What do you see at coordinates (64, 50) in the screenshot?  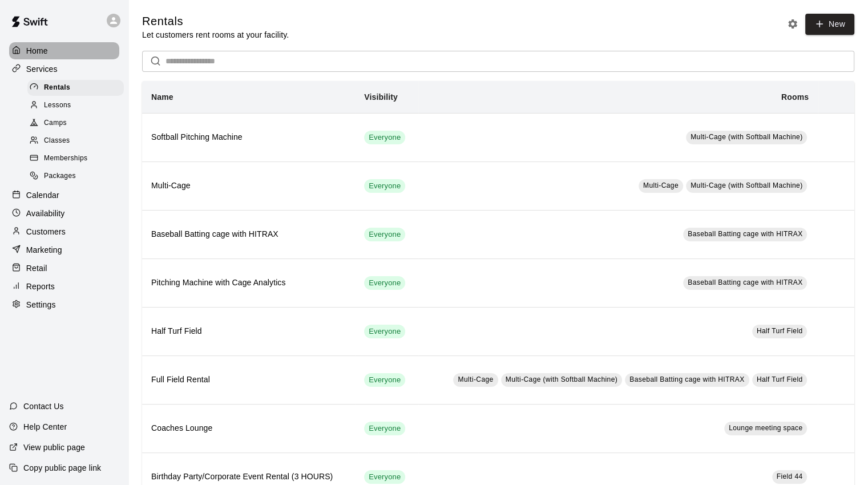 I see `div: Home` at bounding box center [64, 50].